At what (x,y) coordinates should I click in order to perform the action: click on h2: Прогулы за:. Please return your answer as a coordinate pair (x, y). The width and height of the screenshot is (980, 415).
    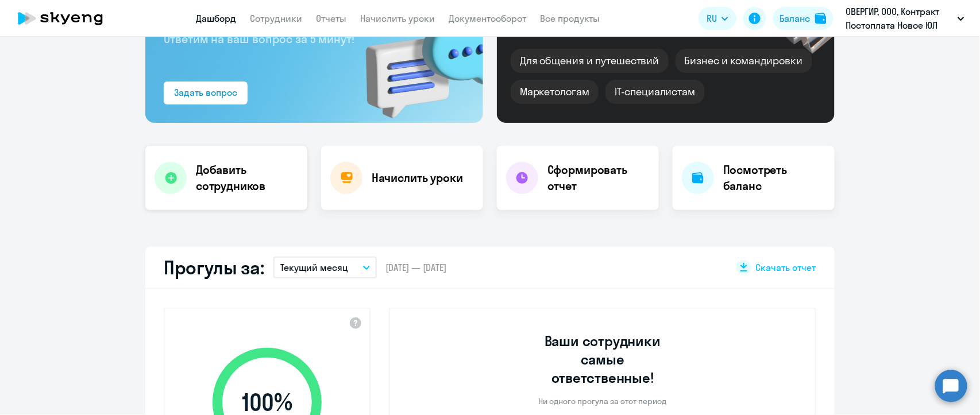
    Looking at the image, I should click on (214, 267).